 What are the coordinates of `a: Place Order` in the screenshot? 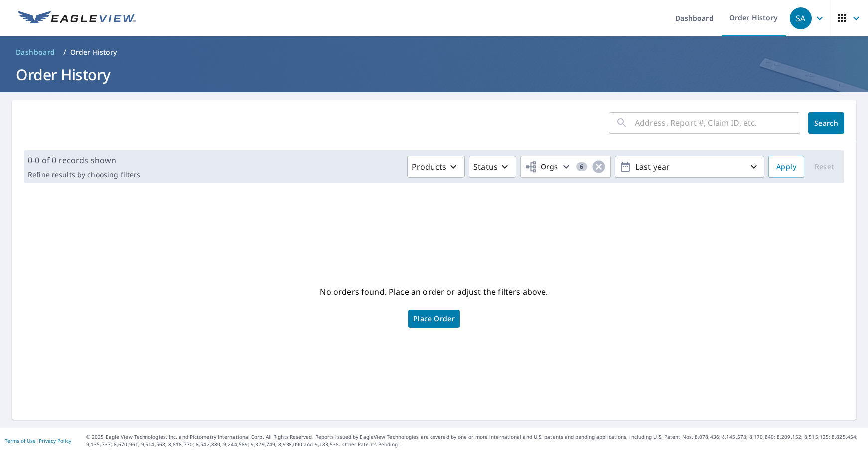 It's located at (434, 318).